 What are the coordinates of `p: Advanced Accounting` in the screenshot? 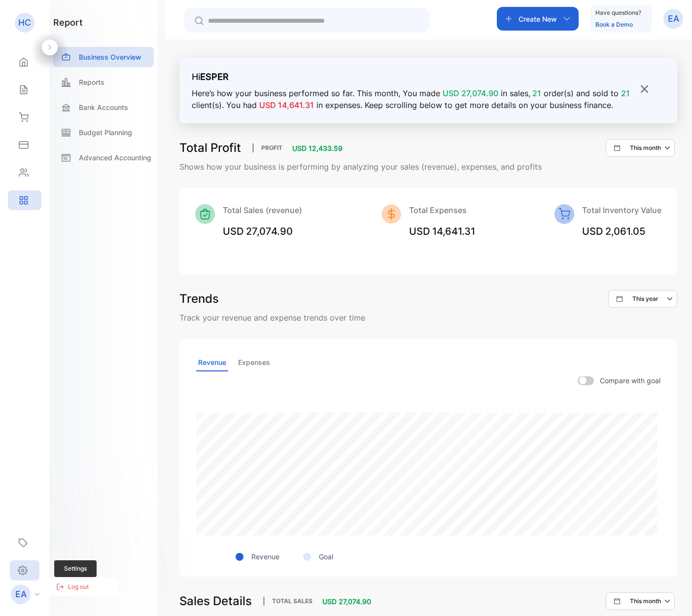 It's located at (115, 158).